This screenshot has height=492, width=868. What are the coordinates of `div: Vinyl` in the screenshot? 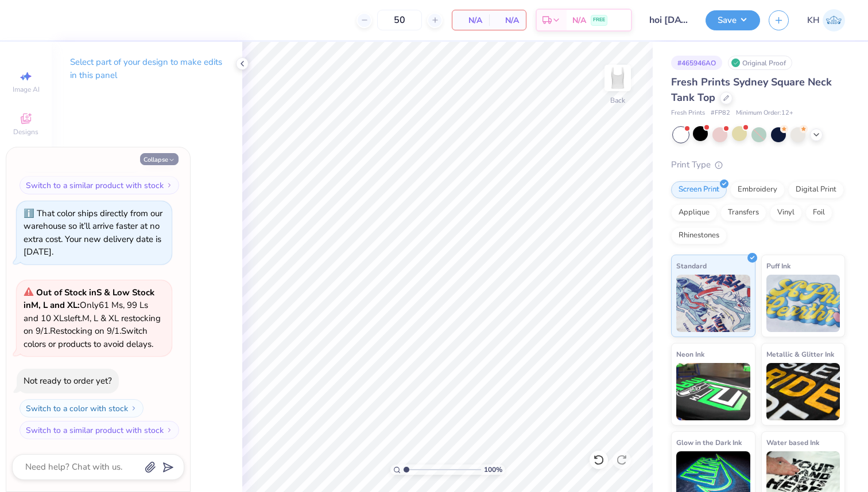 It's located at (786, 212).